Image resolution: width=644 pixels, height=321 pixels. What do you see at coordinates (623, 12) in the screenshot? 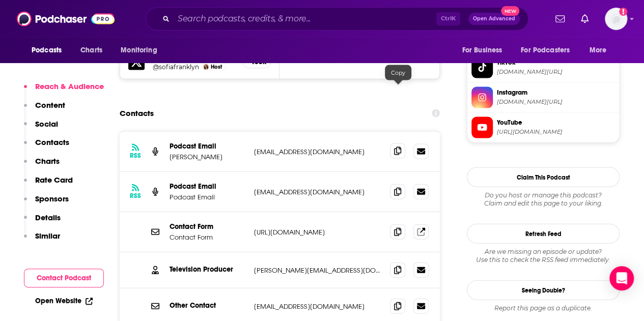
I see `svg: Add a profile image` at bounding box center [623, 12].